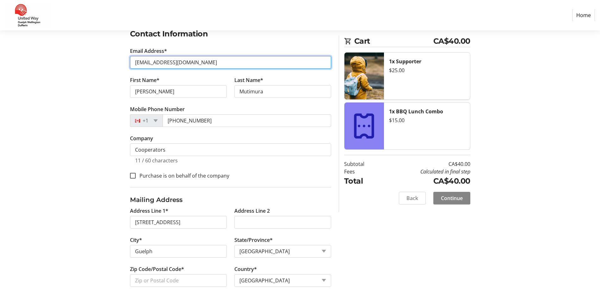  Describe the element at coordinates (452, 198) in the screenshot. I see `span: Continue` at that location.